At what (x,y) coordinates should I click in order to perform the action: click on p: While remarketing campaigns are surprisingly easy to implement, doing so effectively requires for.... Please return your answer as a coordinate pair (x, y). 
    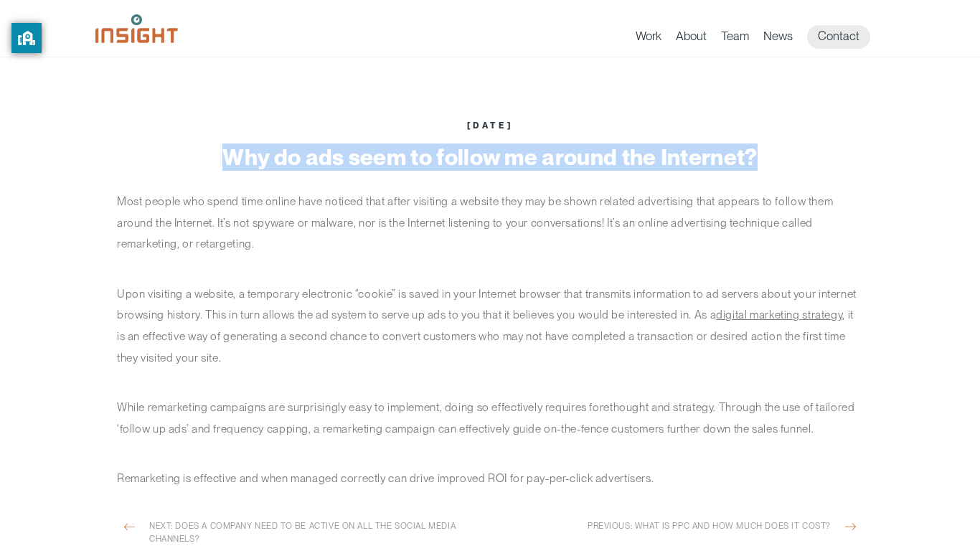
    Looking at the image, I should click on (490, 417).